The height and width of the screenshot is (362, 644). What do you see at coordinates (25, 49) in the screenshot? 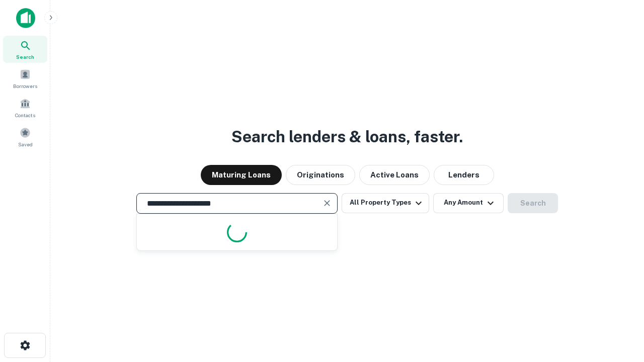
I see `a: Search` at bounding box center [25, 49].